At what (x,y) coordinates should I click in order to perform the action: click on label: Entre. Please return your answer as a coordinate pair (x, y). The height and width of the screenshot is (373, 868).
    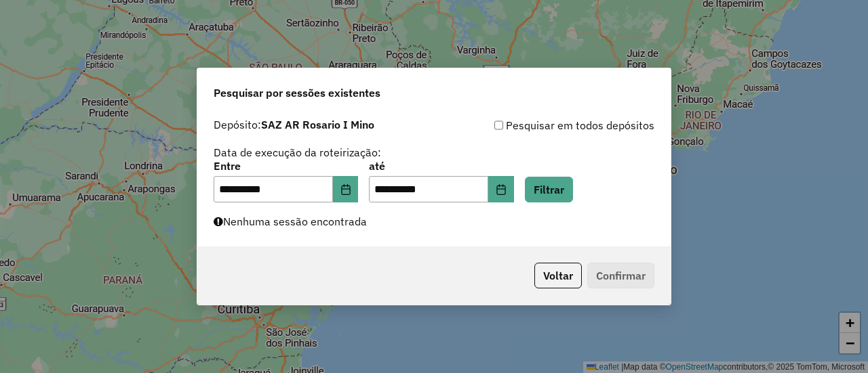
    Looking at the image, I should click on (285, 166).